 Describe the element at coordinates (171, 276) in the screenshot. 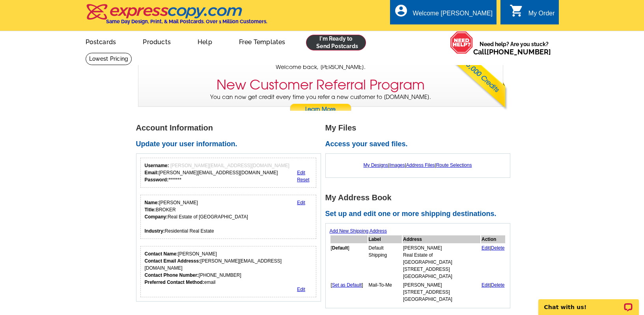

I see `strong: Contact Phone Number:` at that location.